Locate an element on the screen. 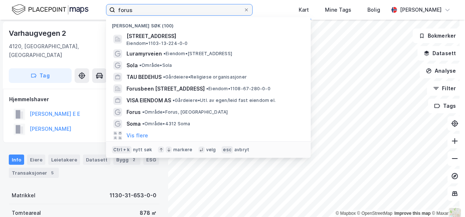  span: Soma is located at coordinates (134, 124).